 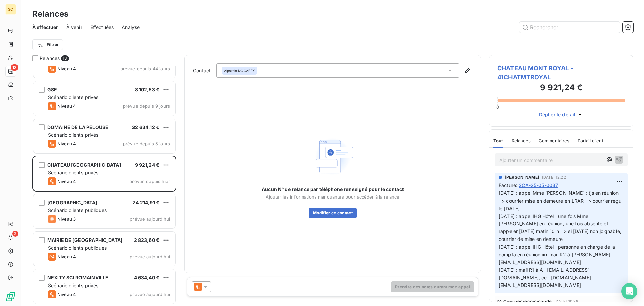 I want to click on span: 9 921,24 €, so click(x=148, y=165).